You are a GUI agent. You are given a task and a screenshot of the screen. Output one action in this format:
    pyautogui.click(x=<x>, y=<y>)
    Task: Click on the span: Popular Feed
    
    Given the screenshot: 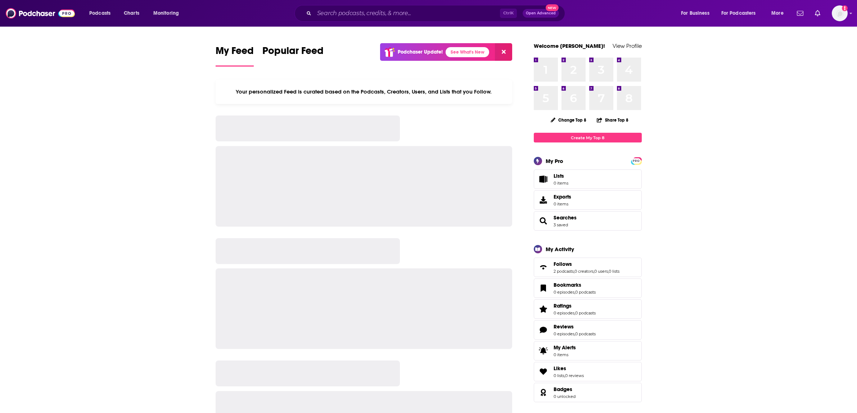 What is the action you would take?
    pyautogui.click(x=293, y=53)
    